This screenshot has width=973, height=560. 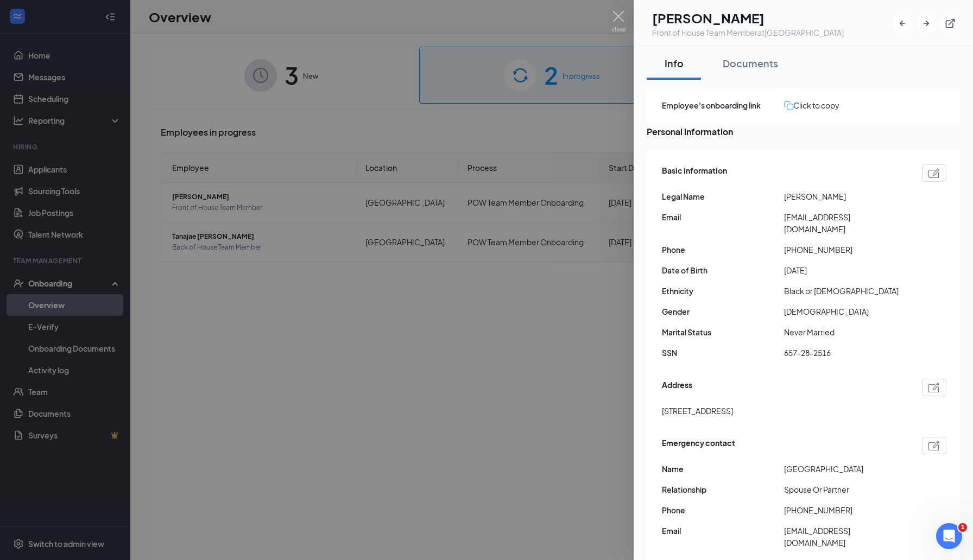 I want to click on span: Gender, so click(x=722, y=311).